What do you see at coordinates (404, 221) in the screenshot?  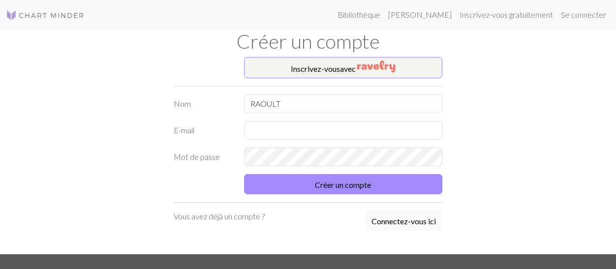 I see `font: Connectez-vous ici` at bounding box center [404, 221].